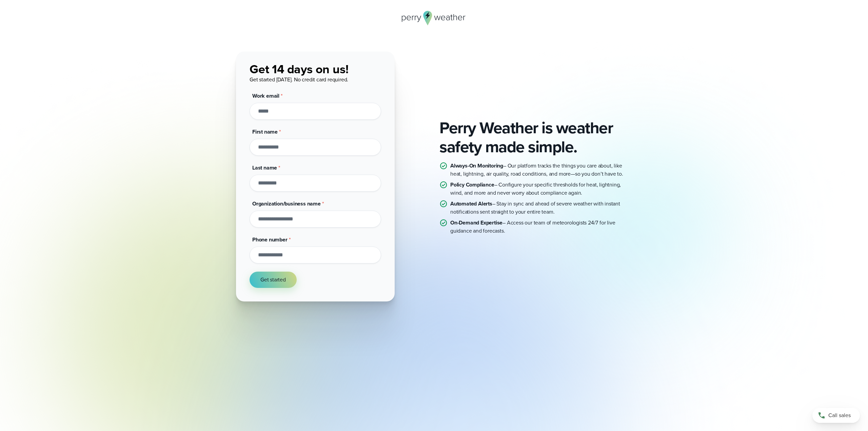  Describe the element at coordinates (299, 69) in the screenshot. I see `span: Get 14 days on us!` at that location.